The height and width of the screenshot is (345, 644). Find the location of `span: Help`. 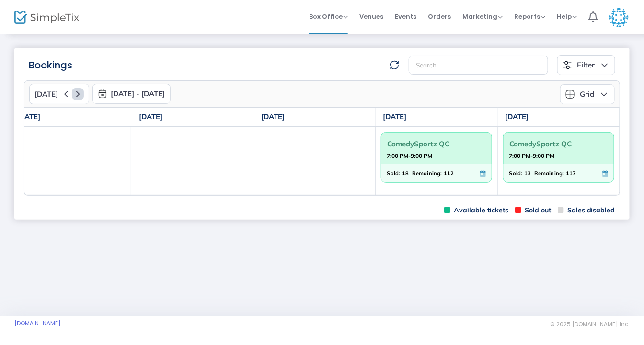

span: Help is located at coordinates (567, 16).